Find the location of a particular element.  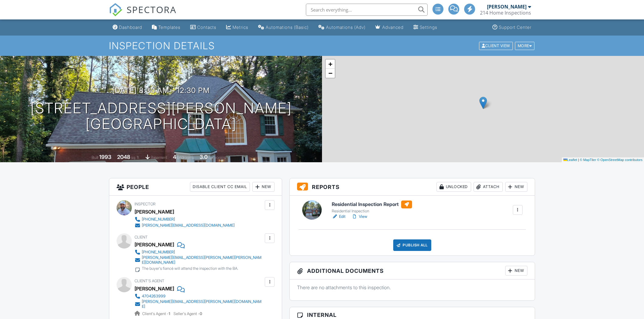

span: Built is located at coordinates (95, 158).